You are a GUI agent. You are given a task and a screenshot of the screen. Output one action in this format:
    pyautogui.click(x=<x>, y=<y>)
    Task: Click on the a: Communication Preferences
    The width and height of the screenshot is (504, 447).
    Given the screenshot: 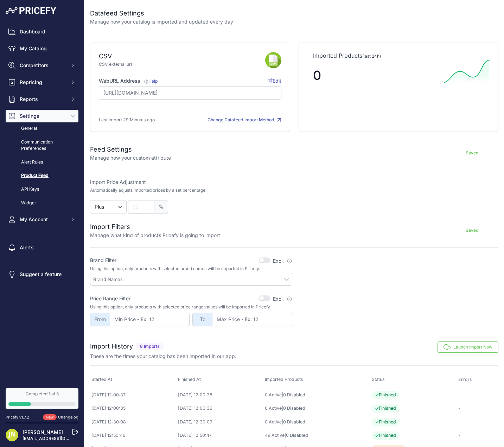 What is the action you would take?
    pyautogui.click(x=42, y=145)
    